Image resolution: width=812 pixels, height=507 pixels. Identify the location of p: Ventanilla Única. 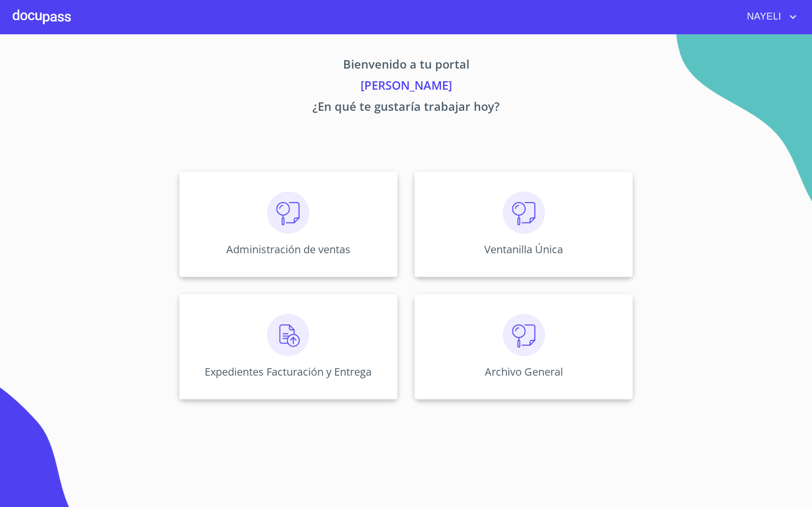
(523, 249).